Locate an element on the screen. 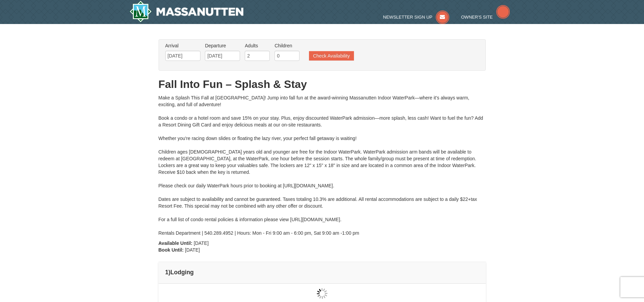 The height and width of the screenshot is (302, 644). img: Massanutten Resort Logo is located at coordinates (187, 12).